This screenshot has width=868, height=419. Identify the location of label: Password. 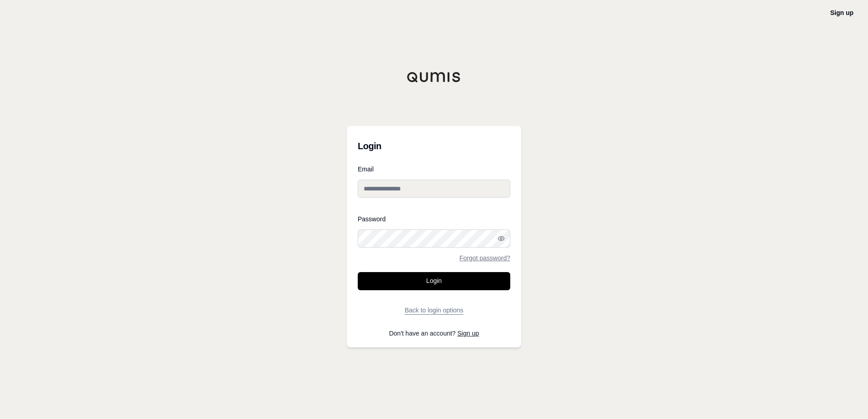
(434, 219).